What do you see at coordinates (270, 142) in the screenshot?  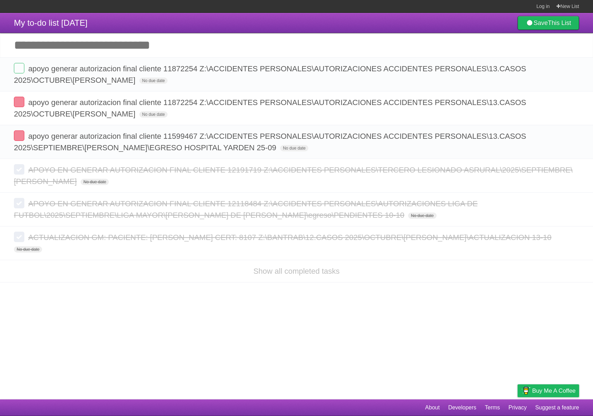 I see `span: apoyo generar autorizacion final cliente 11599467 Z:\ACCIDENTES PERSONALES\AUTORIZACIONES ACCIDEN...` at bounding box center [270, 142].